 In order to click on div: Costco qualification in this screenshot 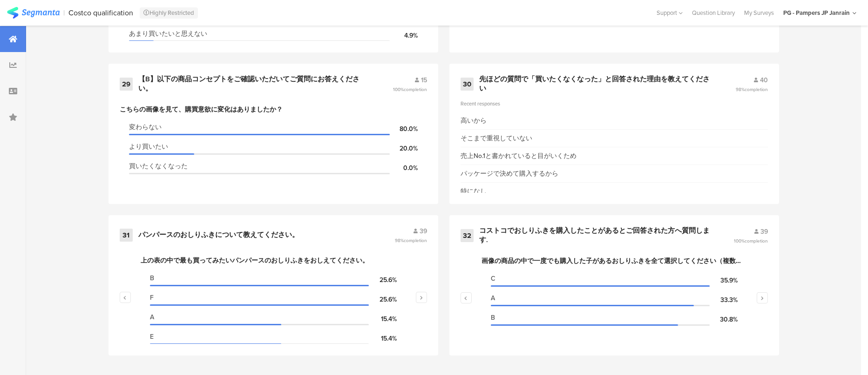, I will do `click(101, 12)`.